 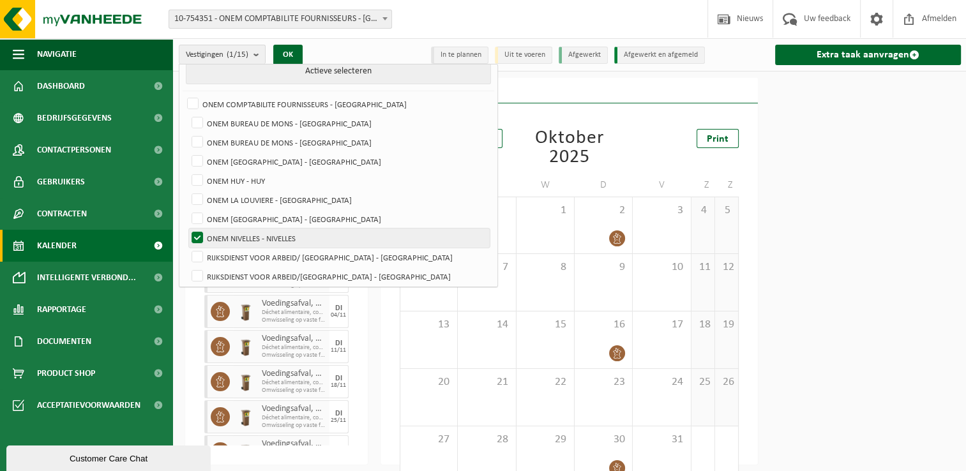 What do you see at coordinates (487, 325) in the screenshot?
I see `span: 14` at bounding box center [487, 325].